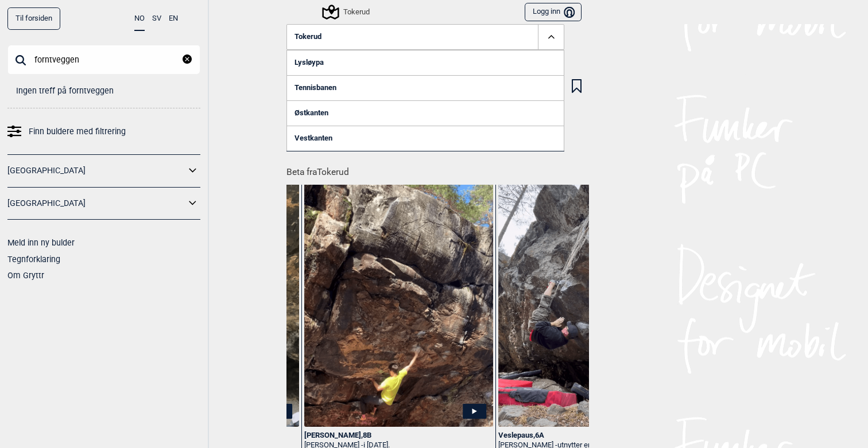 This screenshot has width=868, height=448. Describe the element at coordinates (77, 131) in the screenshot. I see `span: Finn buldere med filtrering` at that location.